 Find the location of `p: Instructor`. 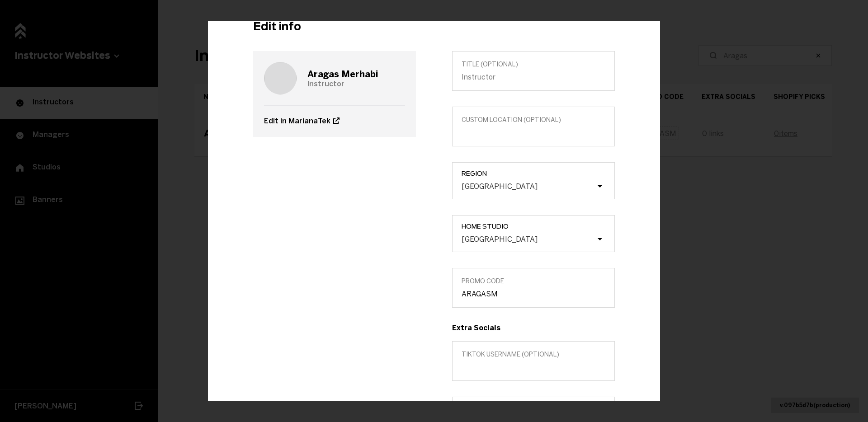

p: Instructor is located at coordinates (343, 83).